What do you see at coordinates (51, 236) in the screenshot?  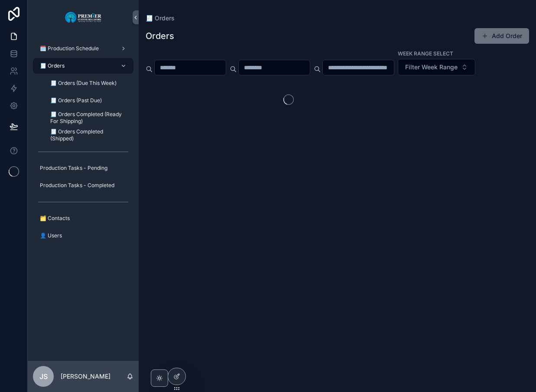 I see `span: 👤 Users` at bounding box center [51, 236].